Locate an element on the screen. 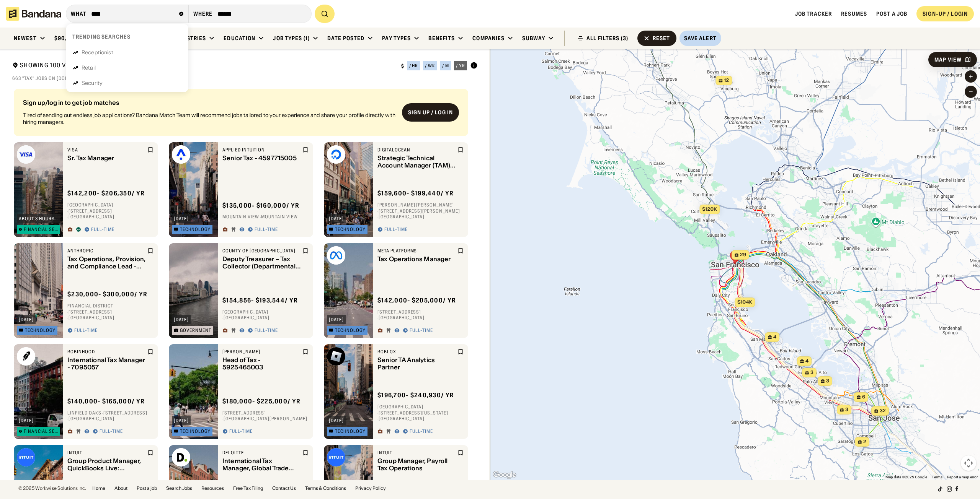 The width and height of the screenshot is (980, 499). div: $ 180,000 - $225,000 / yr is located at coordinates (261, 401).